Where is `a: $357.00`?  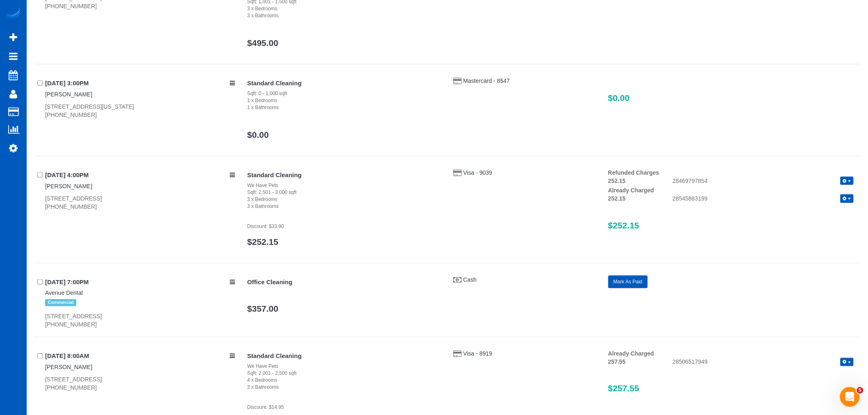 a: $357.00 is located at coordinates (263, 309).